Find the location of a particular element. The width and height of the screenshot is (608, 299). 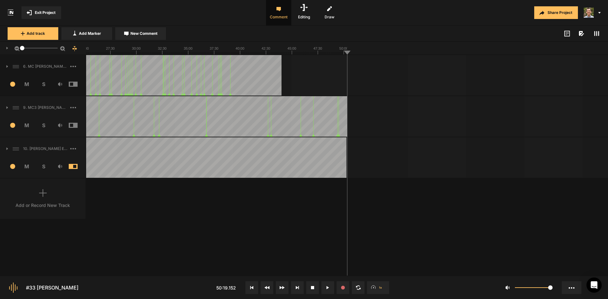

span: 50:19.152 is located at coordinates (226, 288).